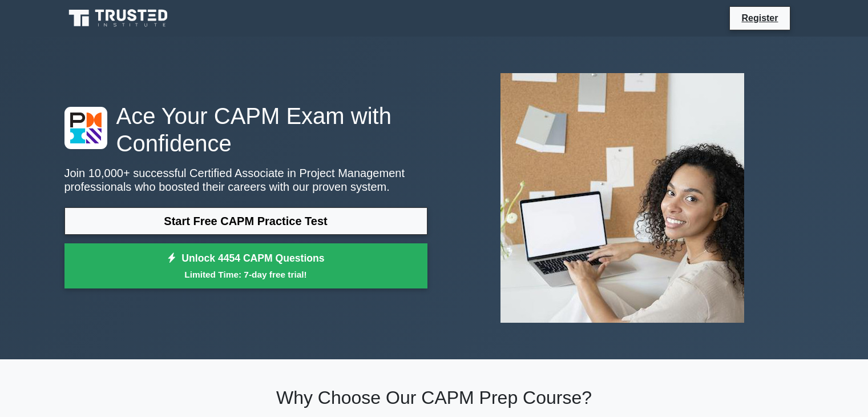 Image resolution: width=868 pixels, height=417 pixels. I want to click on p: Join 10,000+ successful Certified Associate in Project Management professionals who boosted their..., so click(246, 180).